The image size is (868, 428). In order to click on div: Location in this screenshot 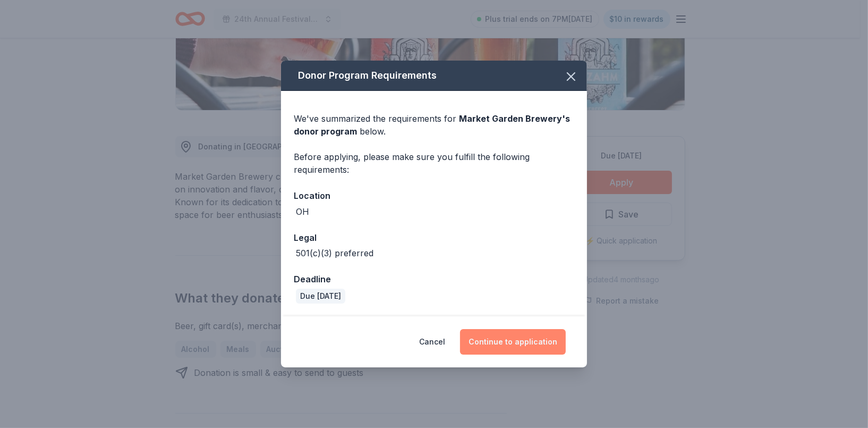, I will do `click(434, 196)`.